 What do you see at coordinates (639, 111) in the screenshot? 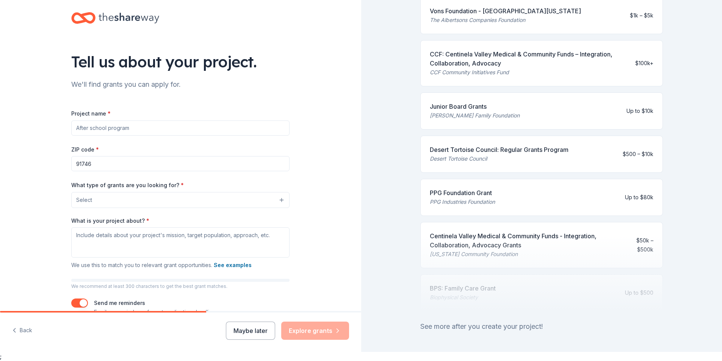
I see `div: Up to $10k` at bounding box center [639, 111].